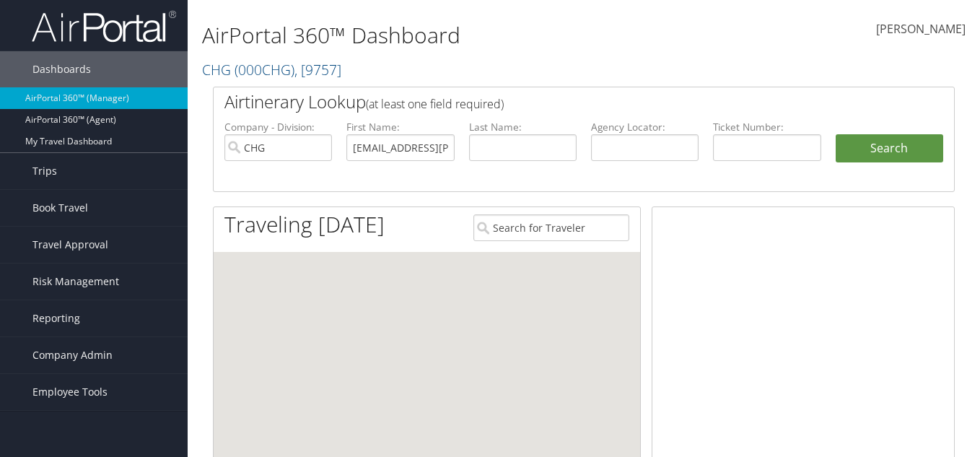 The image size is (980, 457). What do you see at coordinates (644, 127) in the screenshot?
I see `label: Agency Locator:` at bounding box center [644, 127].